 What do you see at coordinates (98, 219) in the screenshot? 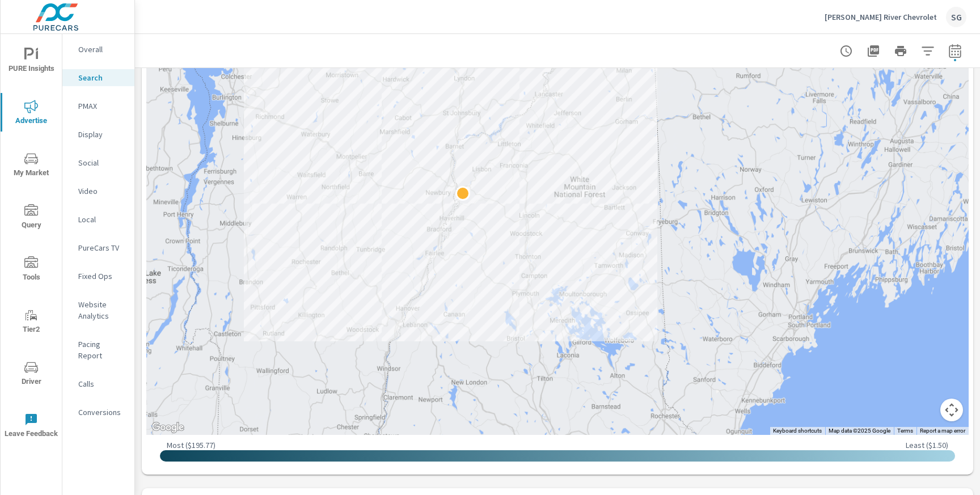
I see `div: Local` at bounding box center [98, 219].